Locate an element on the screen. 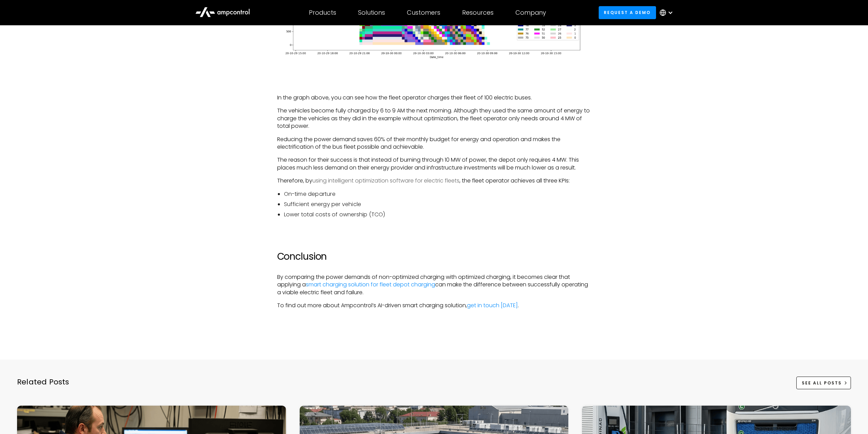 The image size is (868, 434). h2: Conclusion is located at coordinates (434, 257).